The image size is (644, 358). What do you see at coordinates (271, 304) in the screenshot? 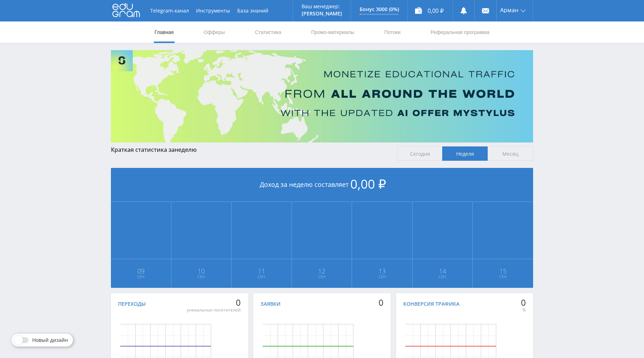
I see `div: Заявки` at bounding box center [271, 304].